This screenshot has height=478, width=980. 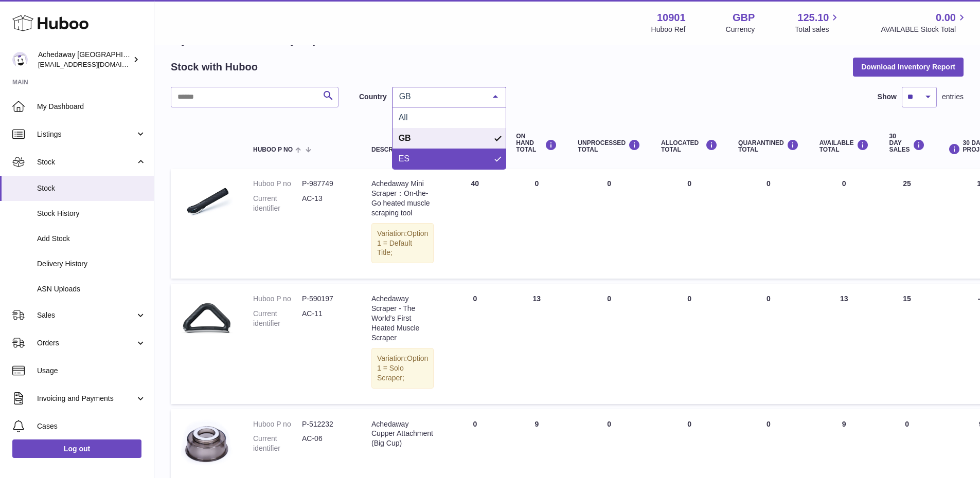 I want to click on button: Download Inventory Report, so click(x=908, y=67).